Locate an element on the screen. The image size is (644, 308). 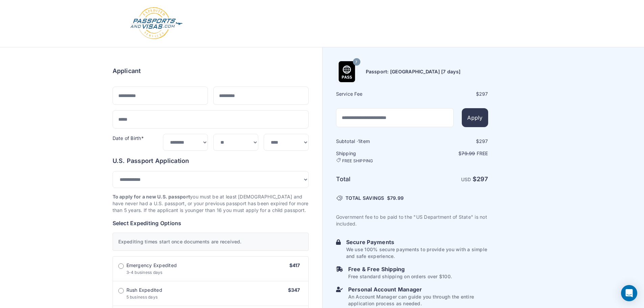
img: Product Name is located at coordinates (347, 72).